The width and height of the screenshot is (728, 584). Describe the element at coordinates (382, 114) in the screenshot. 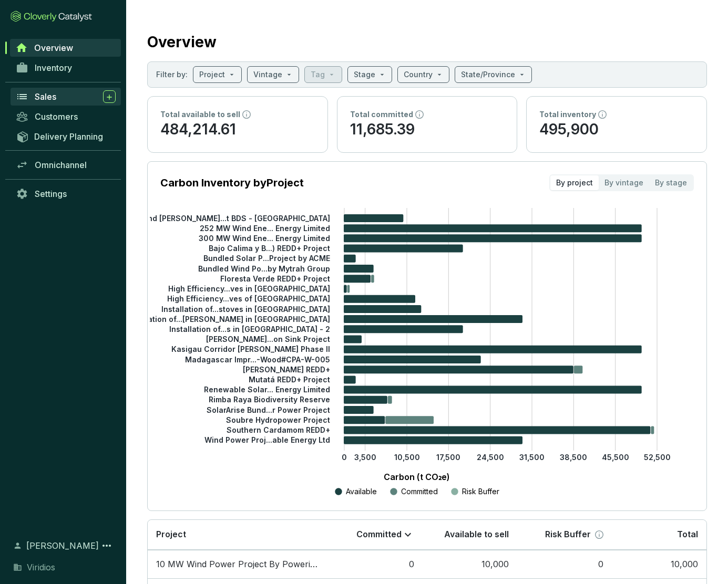

I see `p: Total committed` at that location.